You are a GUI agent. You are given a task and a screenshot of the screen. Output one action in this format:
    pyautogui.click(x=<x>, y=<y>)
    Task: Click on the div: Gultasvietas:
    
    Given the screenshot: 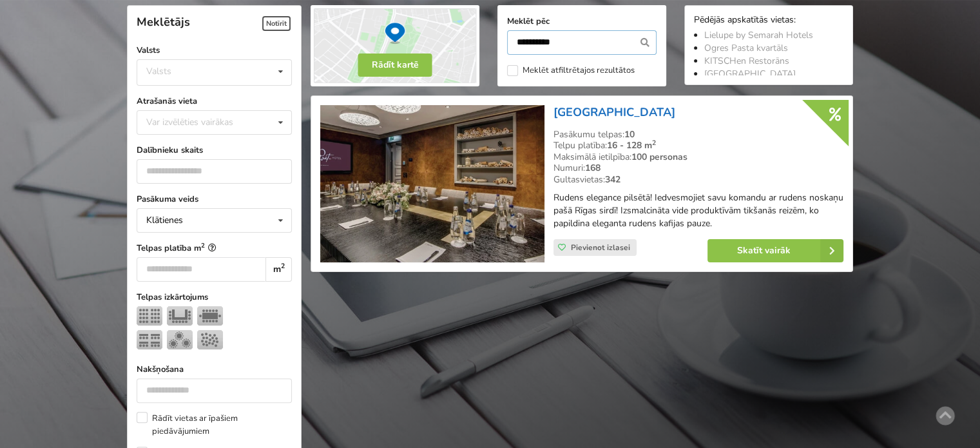 What is the action you would take?
    pyautogui.click(x=699, y=179)
    